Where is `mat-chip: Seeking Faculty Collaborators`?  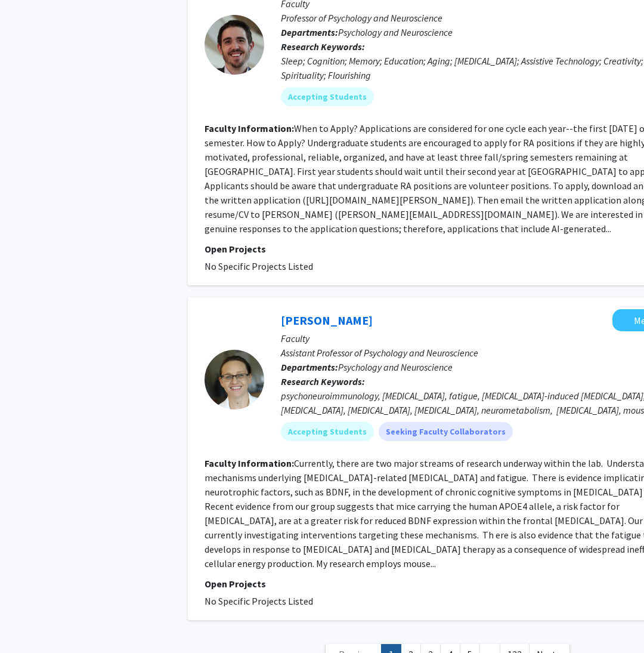
mat-chip: Seeking Faculty Collaborators is located at coordinates (446, 432).